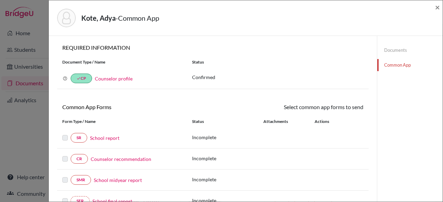  Describe the element at coordinates (285, 122) in the screenshot. I see `div: Attachments` at that location.